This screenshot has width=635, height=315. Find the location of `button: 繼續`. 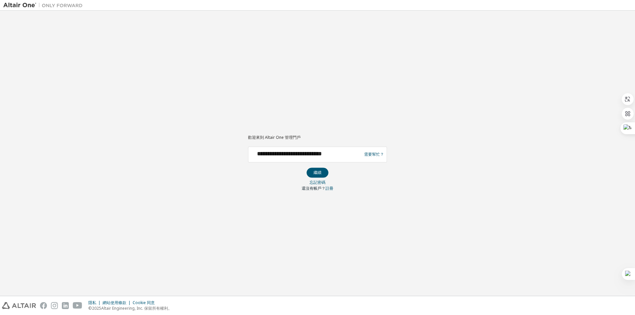

button: 繼續 is located at coordinates (318, 173).